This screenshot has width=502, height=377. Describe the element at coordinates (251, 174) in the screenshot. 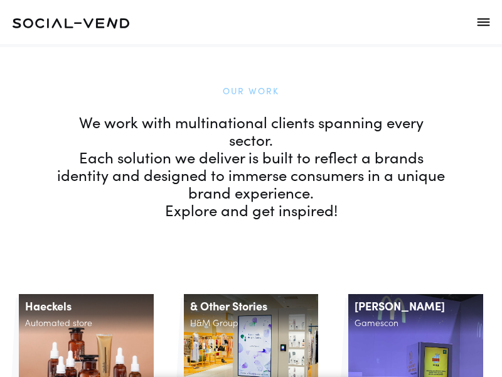

I see `p: Each solution we deliver is built to reflect a brands identity and designed to immerse consumers ...` at that location.